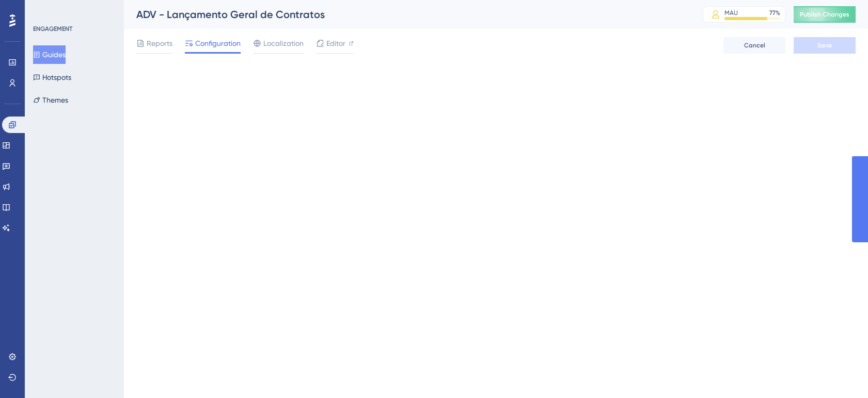  I want to click on div: MAU, so click(732, 13).